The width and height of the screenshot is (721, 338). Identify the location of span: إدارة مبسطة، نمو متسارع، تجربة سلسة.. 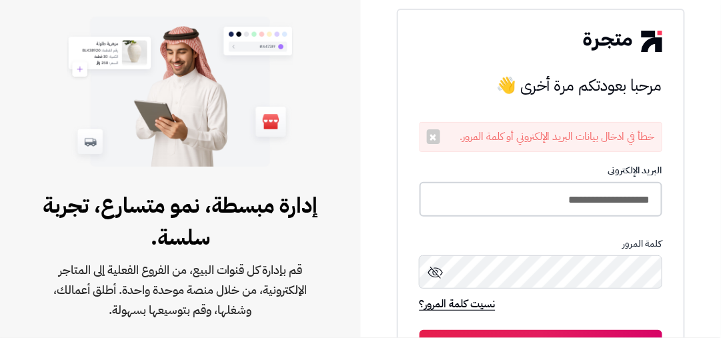
(180, 222).